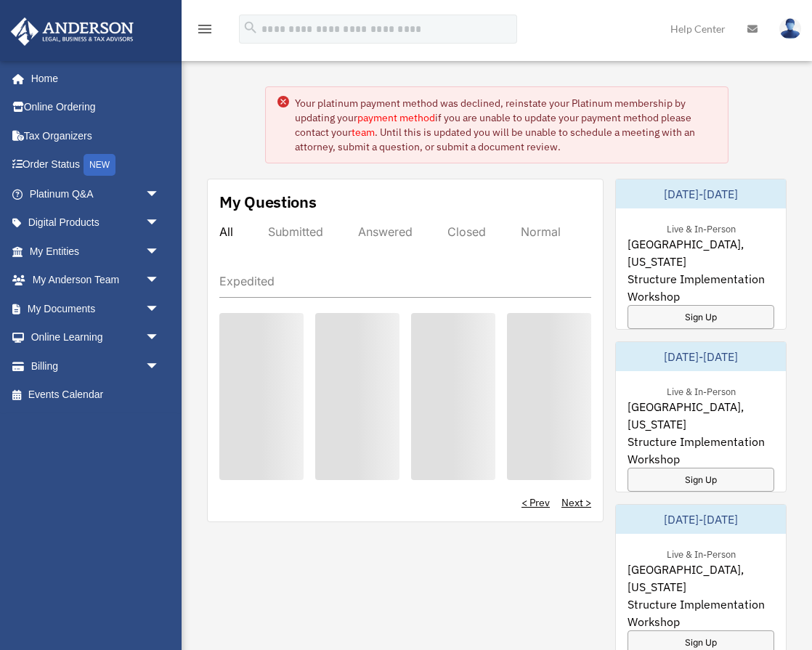 The image size is (812, 650). I want to click on div: Normal, so click(541, 232).